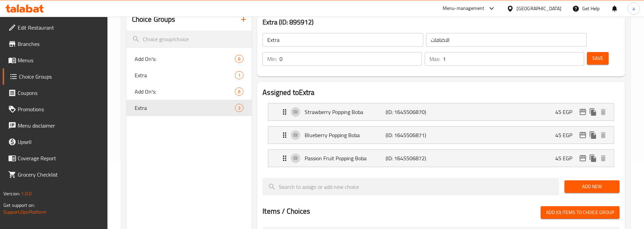 The image size is (644, 229). What do you see at coordinates (55, 109) in the screenshot?
I see `a: Promotions` at bounding box center [55, 109].